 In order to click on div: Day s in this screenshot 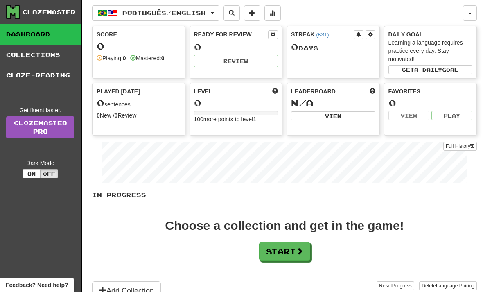, I will do `click(333, 47)`.